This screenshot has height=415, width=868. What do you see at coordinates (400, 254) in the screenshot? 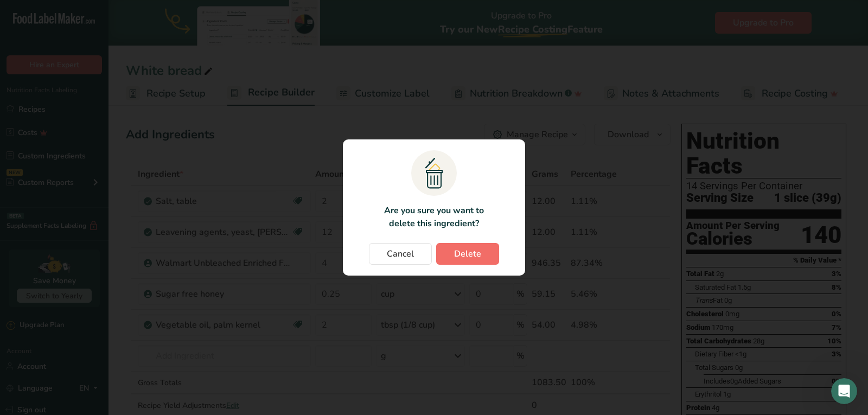
I see `button: Cancel` at bounding box center [400, 254].